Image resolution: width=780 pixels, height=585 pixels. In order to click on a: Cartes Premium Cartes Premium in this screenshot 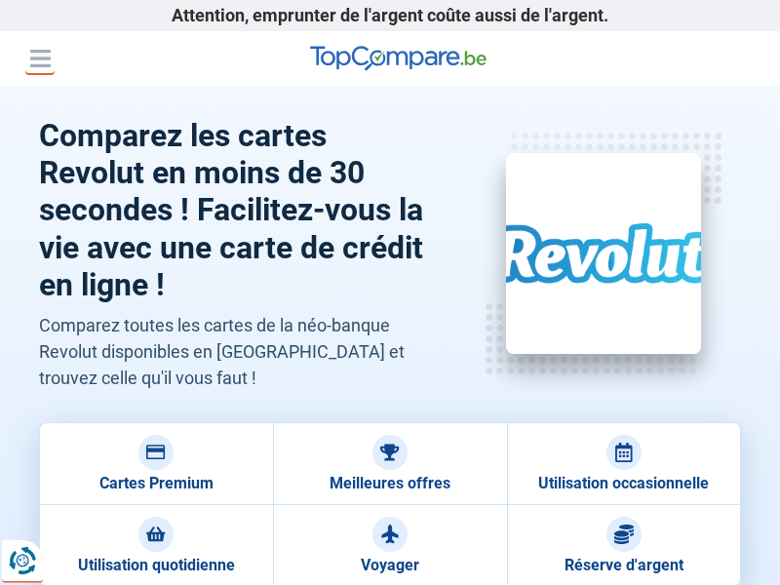, I will do `click(156, 463)`.